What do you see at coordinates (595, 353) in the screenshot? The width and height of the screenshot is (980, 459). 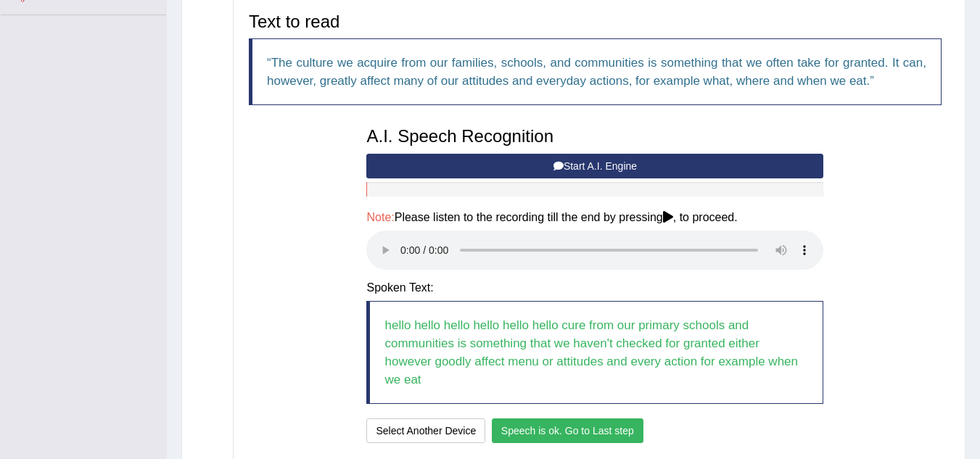 I see `blockquote: hello hello hello hello hello hello cure from our primary schools and communities is something th...` at bounding box center [595, 353].